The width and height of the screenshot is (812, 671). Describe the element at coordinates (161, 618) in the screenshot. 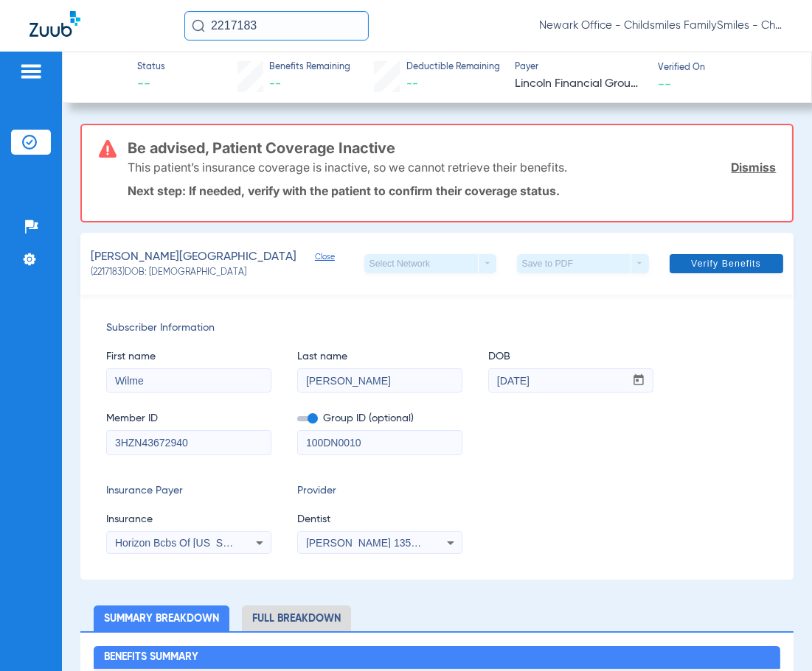

I see `li: Summary Breakdown` at that location.